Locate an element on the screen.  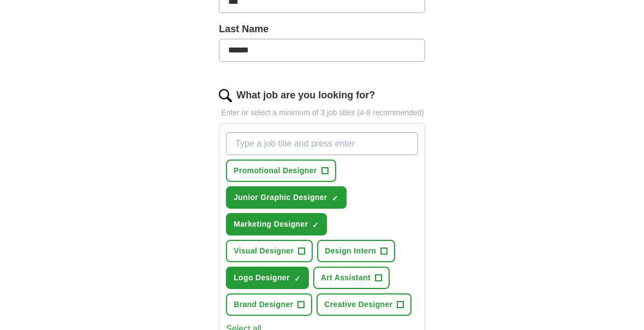
span: Art Assistant is located at coordinates (346, 277).